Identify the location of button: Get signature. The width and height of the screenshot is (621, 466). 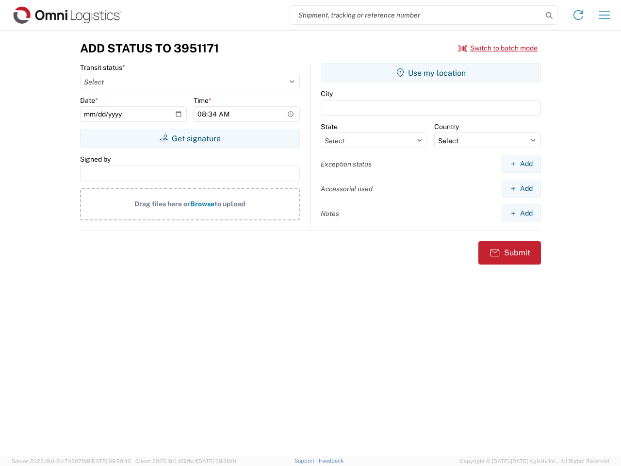
(190, 138).